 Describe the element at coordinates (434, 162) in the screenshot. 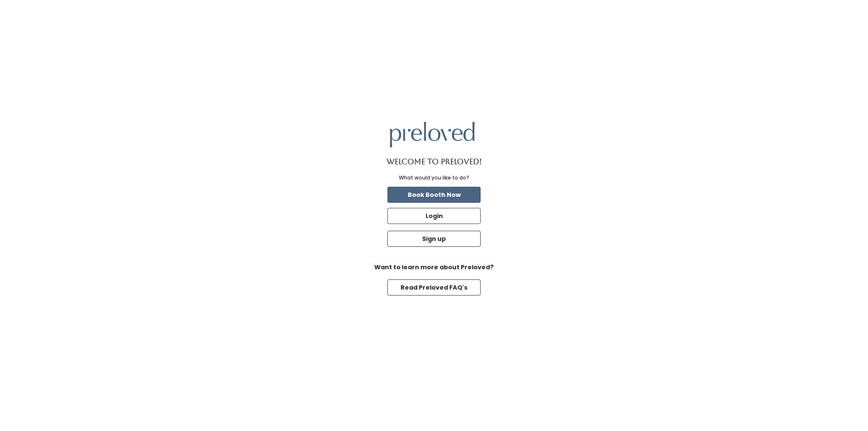

I see `h1: Welcome to Preloved!` at that location.